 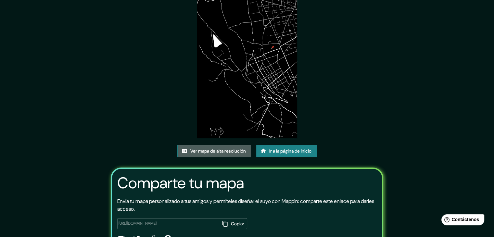 I want to click on font: Envía tu mapa personalizado a tus amigos y permíteles diseñar el suyo con Mappin: comparte este e..., so click(x=246, y=205).